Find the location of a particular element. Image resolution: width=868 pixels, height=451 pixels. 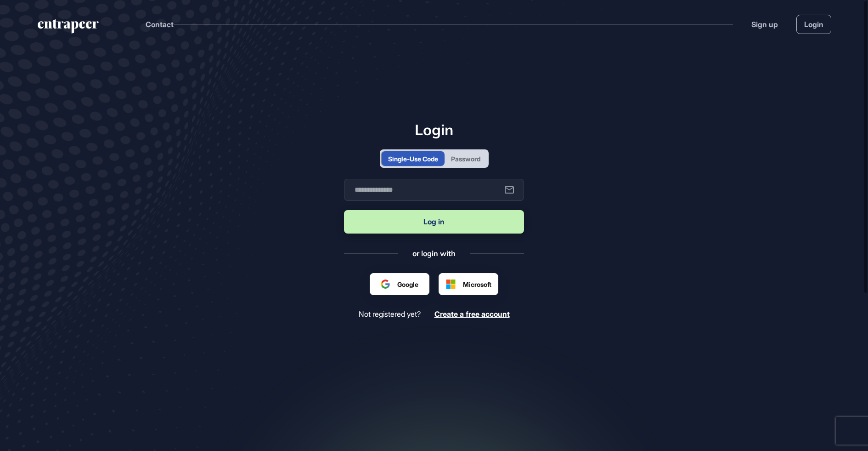

a: Sign up is located at coordinates (765, 24).